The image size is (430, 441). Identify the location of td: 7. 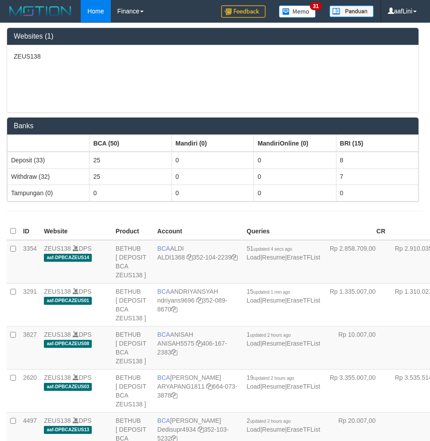
(377, 176).